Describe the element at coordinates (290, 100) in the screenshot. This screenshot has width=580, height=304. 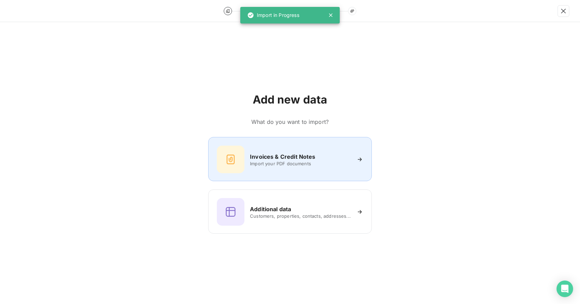
I see `h2: Add new data` at that location.